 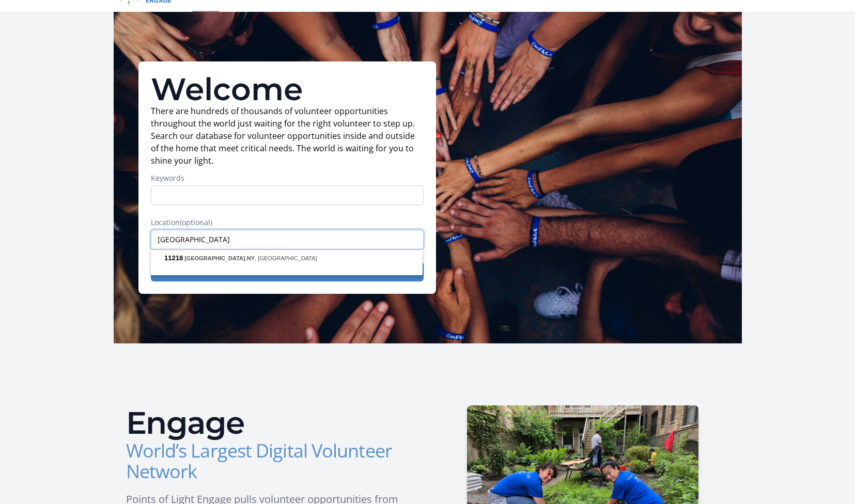 What do you see at coordinates (250, 258) in the screenshot?
I see `span: NY` at bounding box center [250, 258].